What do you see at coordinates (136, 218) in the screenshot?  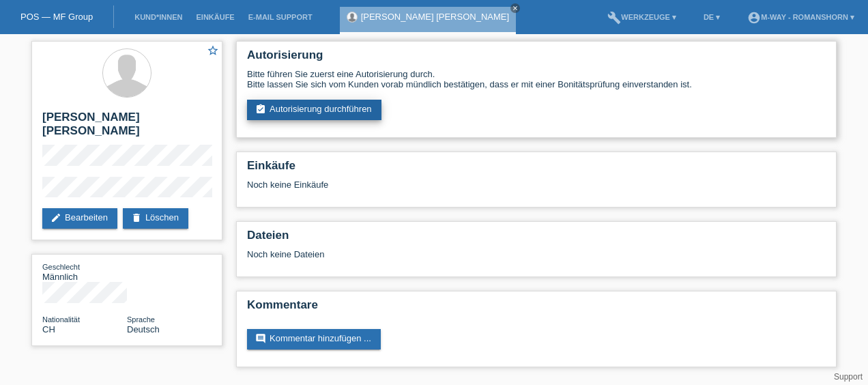 I see `i: delete` at bounding box center [136, 218].